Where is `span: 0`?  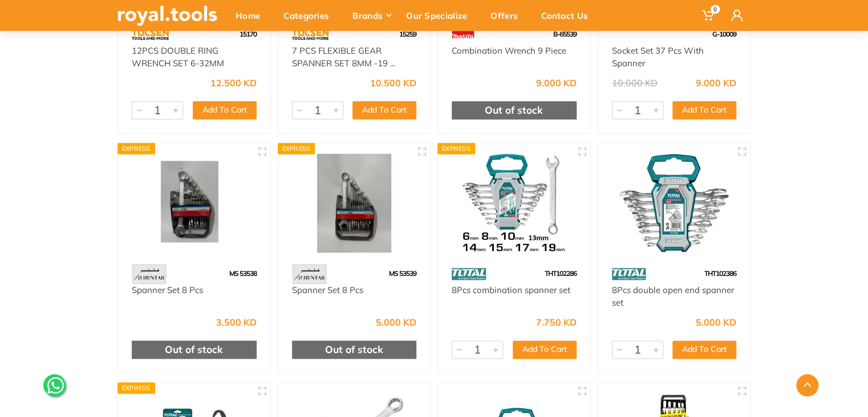
span: 0 is located at coordinates (715, 9).